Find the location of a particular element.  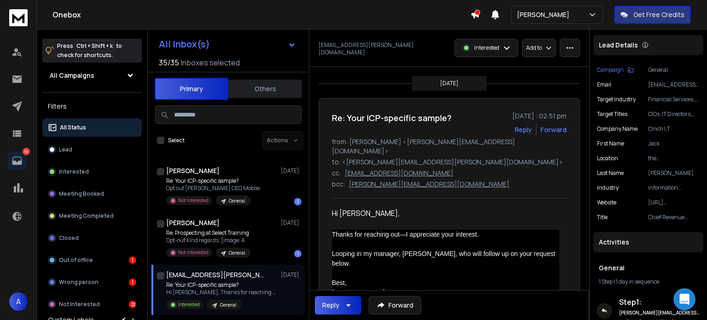

button: All Status is located at coordinates (92, 127).